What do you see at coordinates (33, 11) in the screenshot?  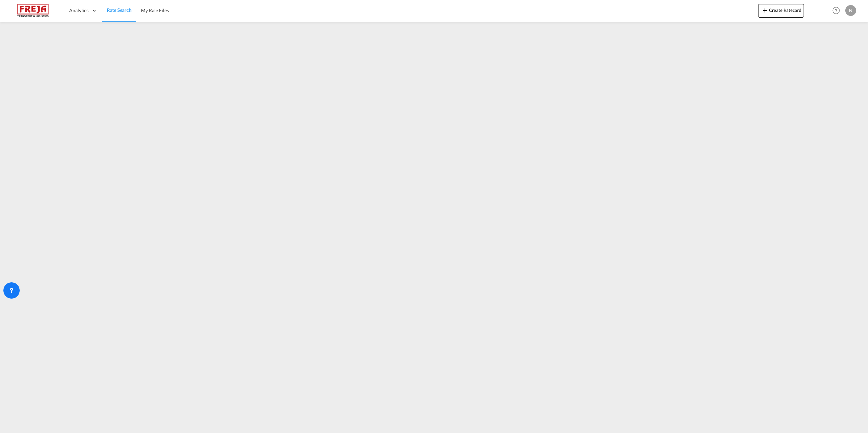 I see `img: 586607c025bf11f083711d99603023e7.png` at bounding box center [33, 11].